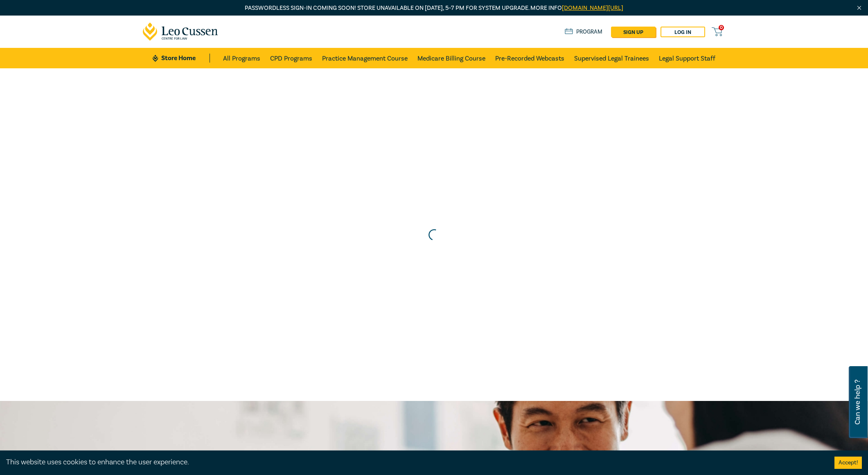  What do you see at coordinates (414, 462) in the screenshot?
I see `div: This website uses cookies to enhance the user experience.` at bounding box center [414, 462].